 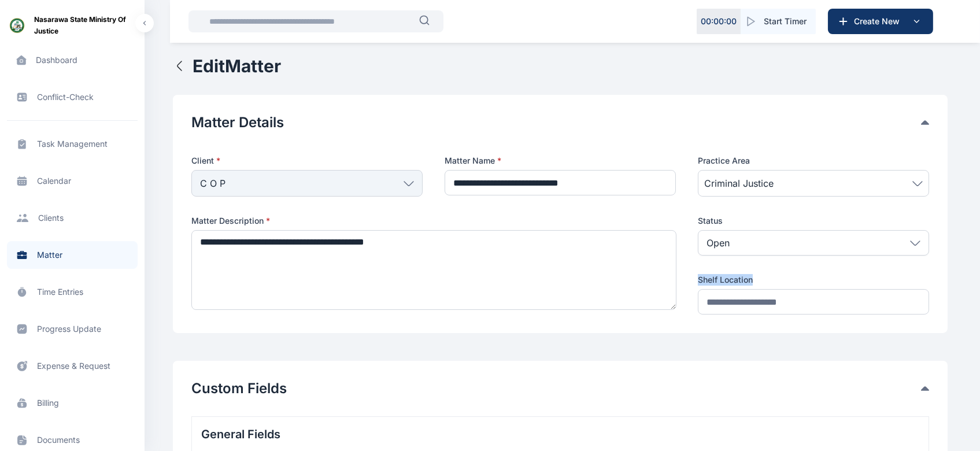 What do you see at coordinates (307, 161) in the screenshot?
I see `p: Client` at bounding box center [307, 161].